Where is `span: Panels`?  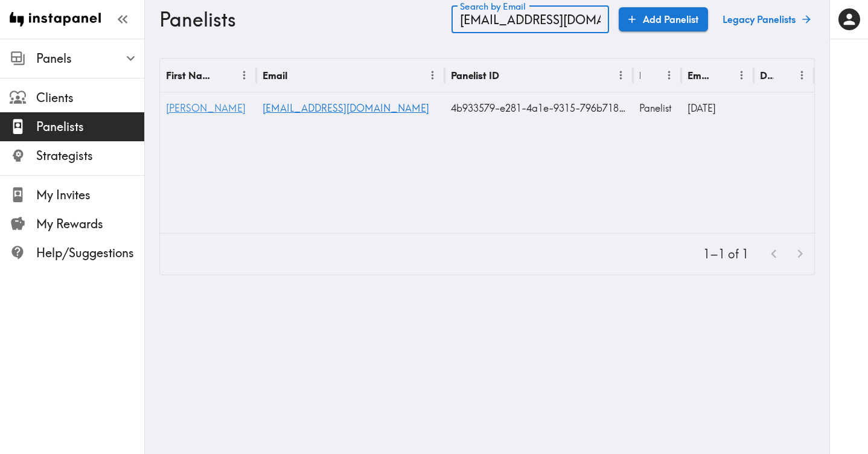
span: Panels is located at coordinates (90, 59).